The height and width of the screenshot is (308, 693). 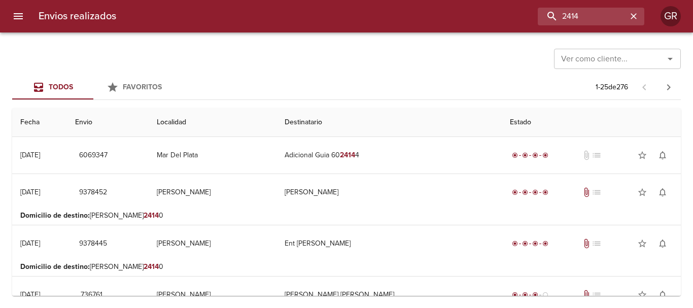 I want to click on th: Localidad, so click(x=213, y=122).